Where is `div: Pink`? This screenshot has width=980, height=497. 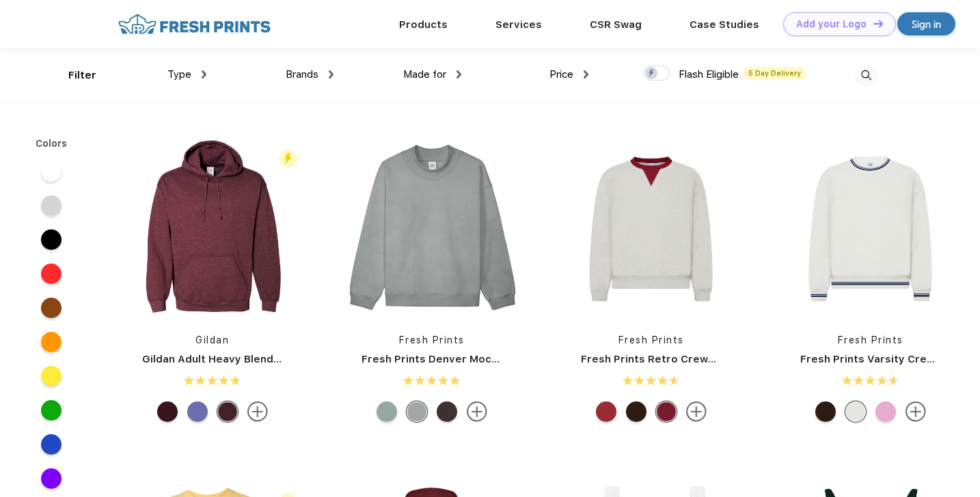
div: Pink is located at coordinates (886, 412).